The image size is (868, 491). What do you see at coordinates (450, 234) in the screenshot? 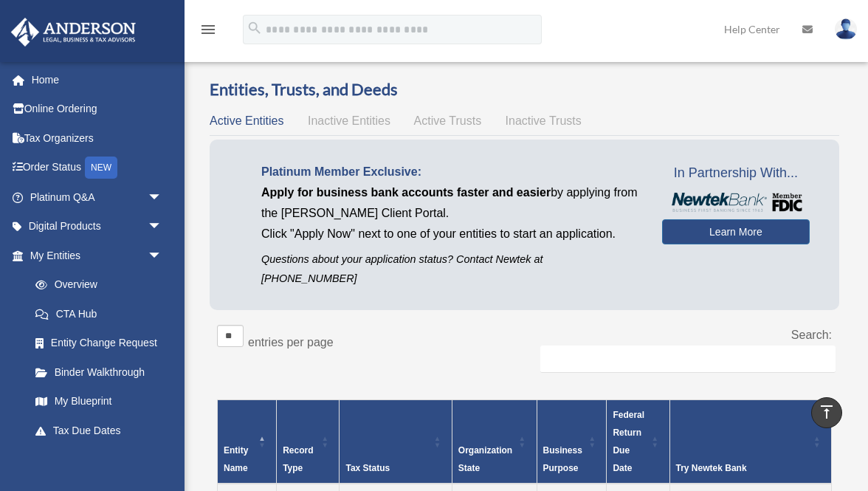
I see `p: Click "Apply Now" next to one of your entities to start an application.` at bounding box center [450, 234].